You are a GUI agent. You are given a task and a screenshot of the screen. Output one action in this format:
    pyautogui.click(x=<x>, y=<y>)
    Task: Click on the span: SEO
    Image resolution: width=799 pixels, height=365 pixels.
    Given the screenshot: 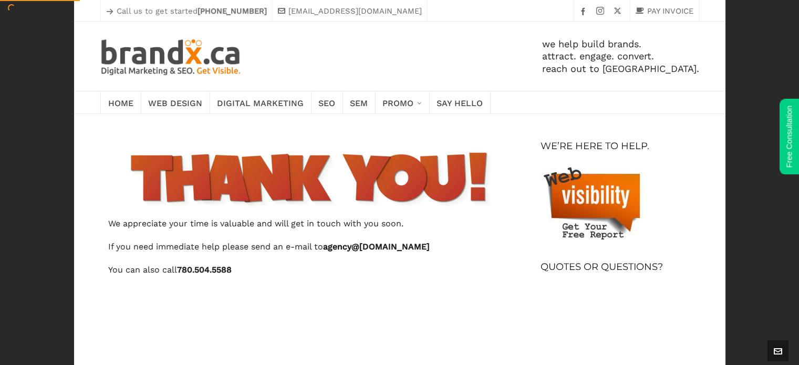 What is the action you would take?
    pyautogui.click(x=327, y=102)
    